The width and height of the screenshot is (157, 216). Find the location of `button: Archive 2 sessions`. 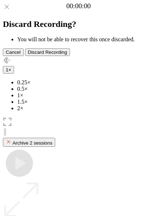

button: Archive 2 sessions is located at coordinates (29, 142).